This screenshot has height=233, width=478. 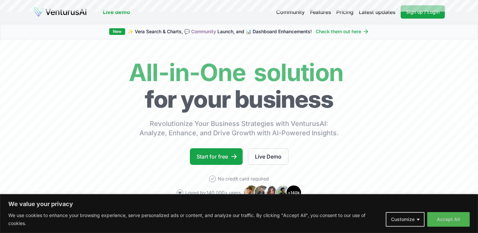 I want to click on p: We use cookies to enhance your browsing experience, serve personalized ads or content, and analyz..., so click(x=195, y=219).